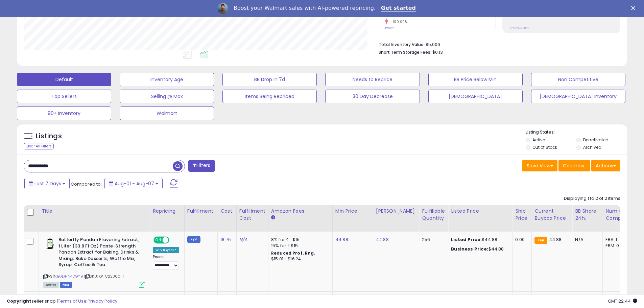 The width and height of the screenshot is (644, 308). What do you see at coordinates (389, 28) in the screenshot?
I see `small: Prev: 2` at bounding box center [389, 28].